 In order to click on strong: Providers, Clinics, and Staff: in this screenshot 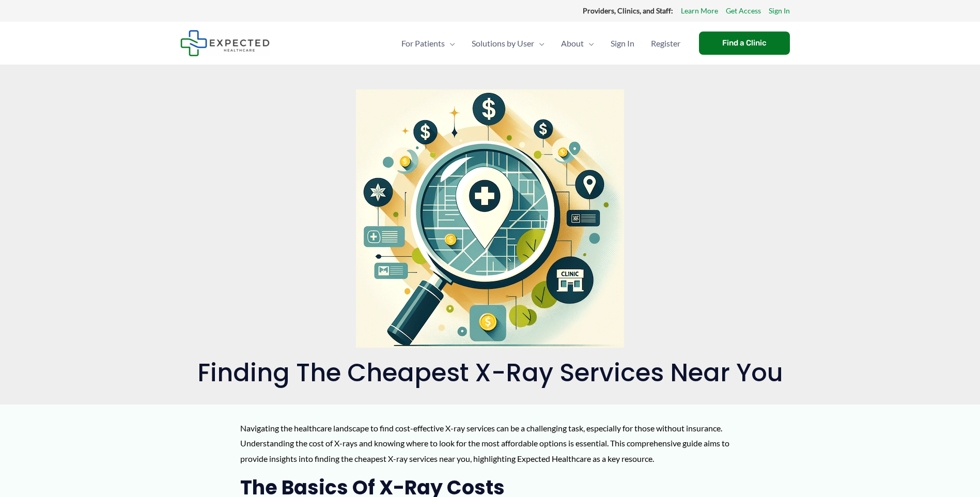, I will do `click(627, 10)`.